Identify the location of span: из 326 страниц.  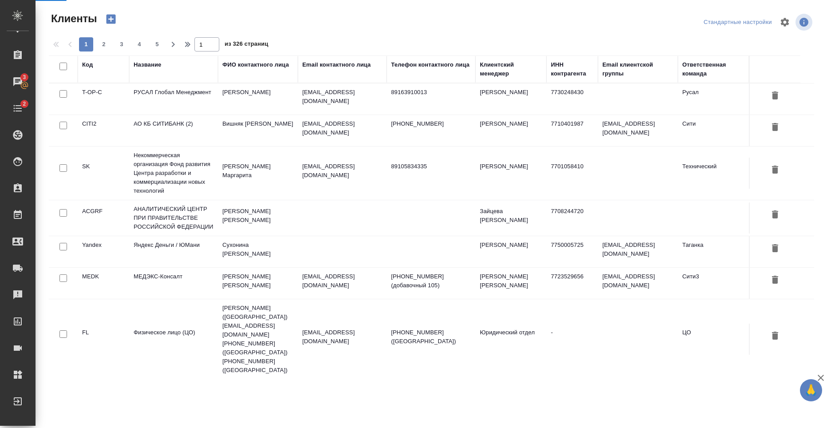
(246, 45).